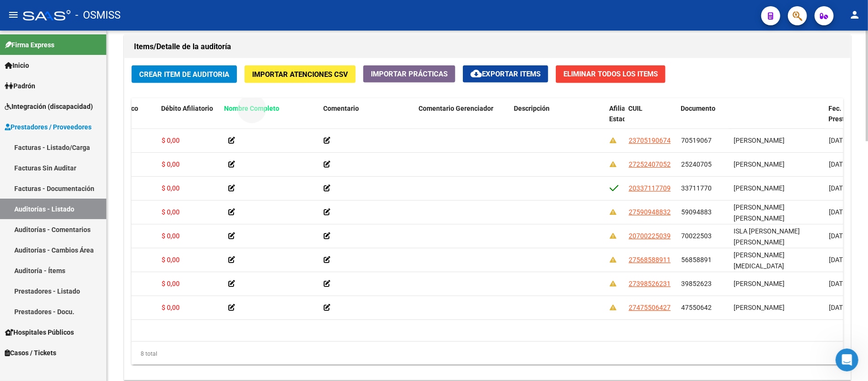 This screenshot has width=868, height=381. I want to click on span: Padrón, so click(20, 86).